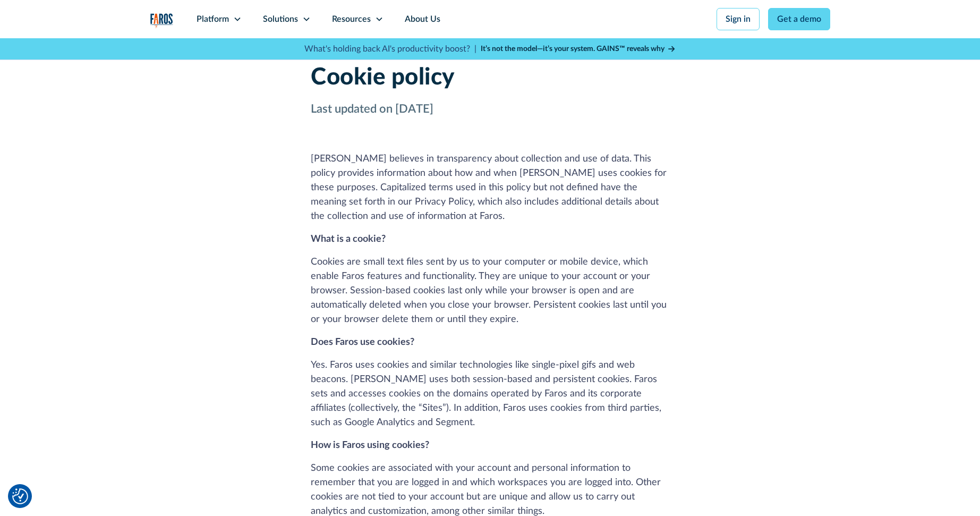  I want to click on img: Revisit consent button, so click(20, 497).